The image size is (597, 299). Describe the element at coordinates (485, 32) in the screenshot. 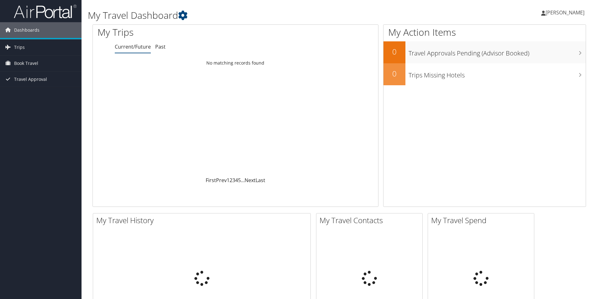

I see `h1: My Action Items` at that location.